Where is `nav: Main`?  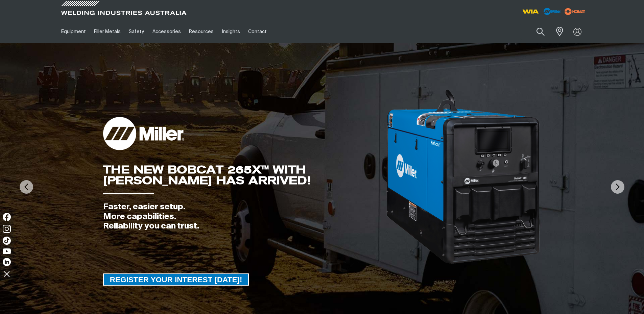 nav: Main is located at coordinates (256, 31).